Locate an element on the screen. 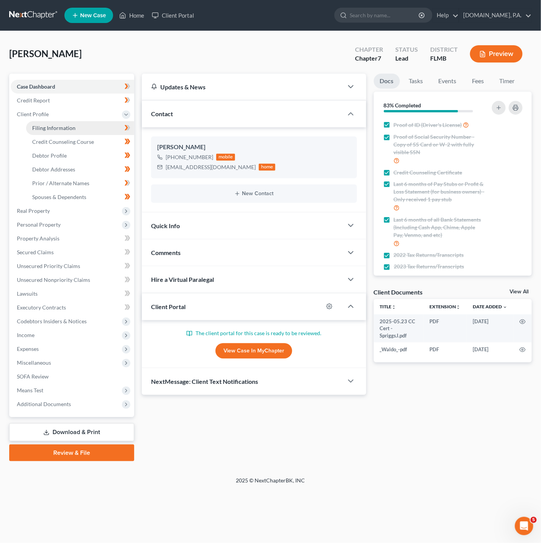 The height and width of the screenshot is (543, 541). span: Unsecured Priority Claims is located at coordinates (48, 266).